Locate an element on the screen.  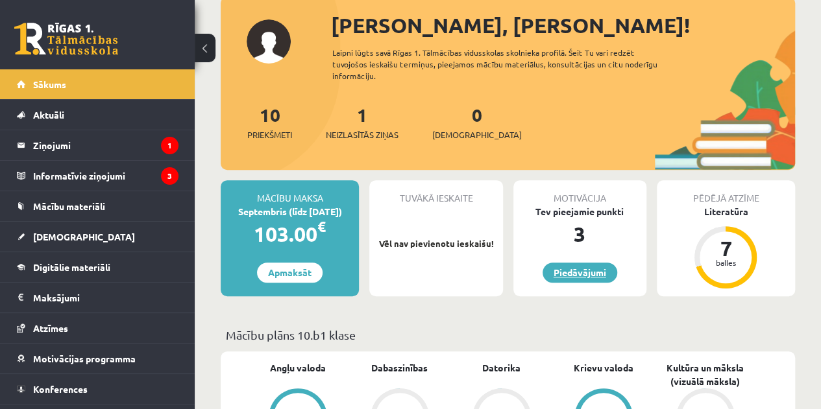
a: Ziņojumi1 is located at coordinates (97, 145).